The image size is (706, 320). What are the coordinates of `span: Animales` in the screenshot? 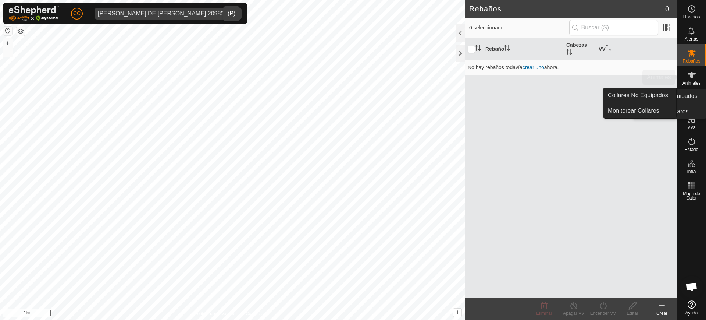 It's located at (691, 83).